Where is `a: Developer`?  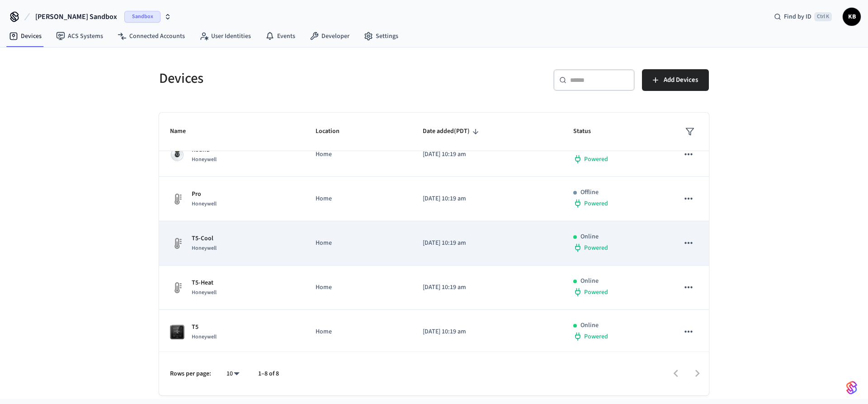
a: Developer is located at coordinates (330, 36).